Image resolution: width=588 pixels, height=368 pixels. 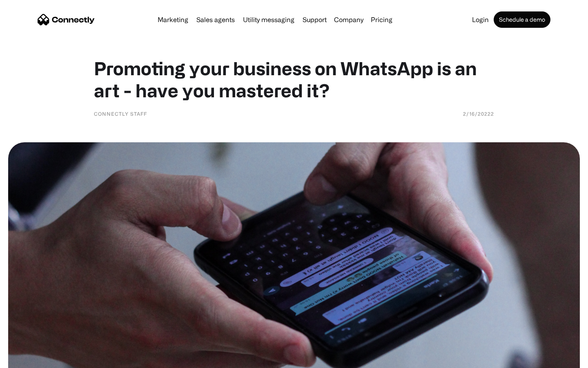 I want to click on div: 2/16/20222, so click(x=479, y=114).